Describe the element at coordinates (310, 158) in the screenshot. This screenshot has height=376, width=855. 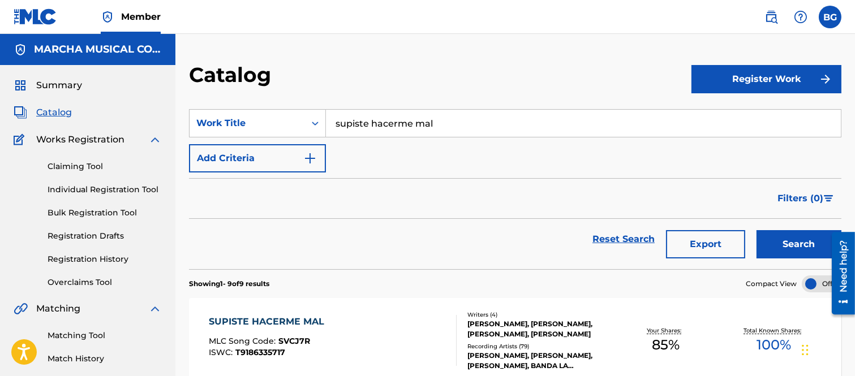
I see `img: 9d2ae6d4665cec9f34b9.svg` at that location.